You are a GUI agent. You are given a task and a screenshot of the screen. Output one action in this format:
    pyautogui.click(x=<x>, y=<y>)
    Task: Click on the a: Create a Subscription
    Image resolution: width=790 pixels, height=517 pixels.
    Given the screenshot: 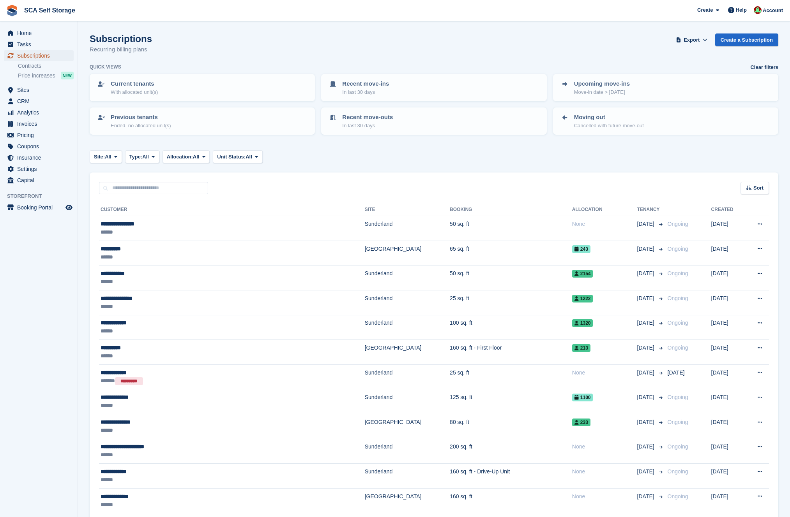 What is the action you would take?
    pyautogui.click(x=746, y=40)
    